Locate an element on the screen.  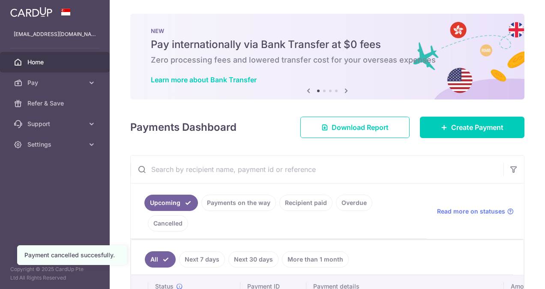
a: Overdue is located at coordinates (354, 203).